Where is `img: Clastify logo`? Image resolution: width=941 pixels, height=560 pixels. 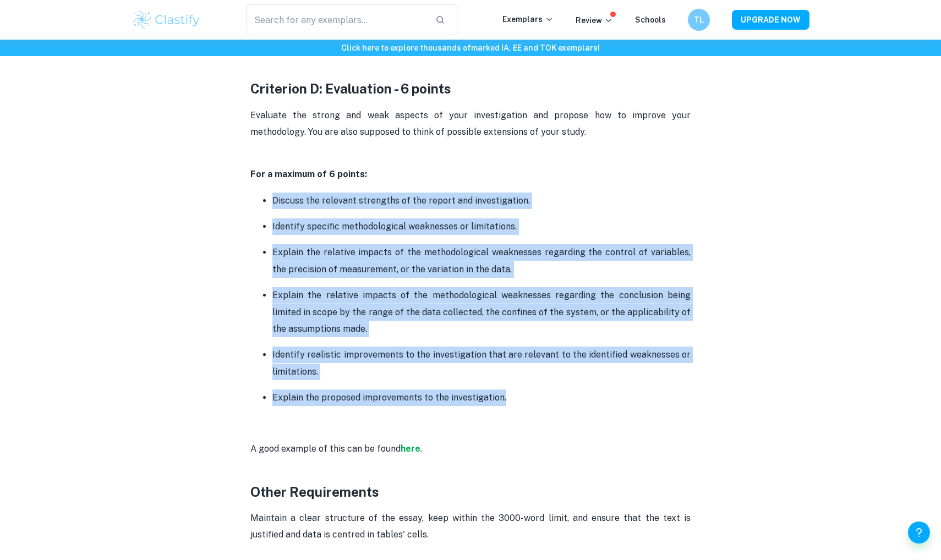 img: Clastify logo is located at coordinates (166, 20).